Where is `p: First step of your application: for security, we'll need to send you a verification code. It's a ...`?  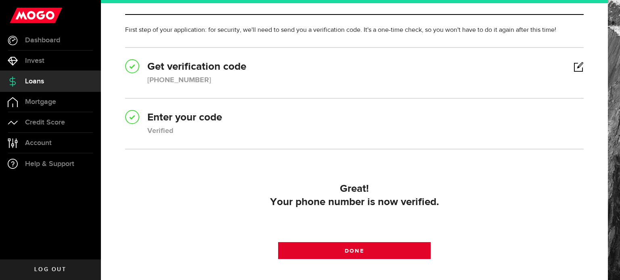
p: First step of your application: for security, we'll need to send you a verification code. It's a ... is located at coordinates (354, 30).